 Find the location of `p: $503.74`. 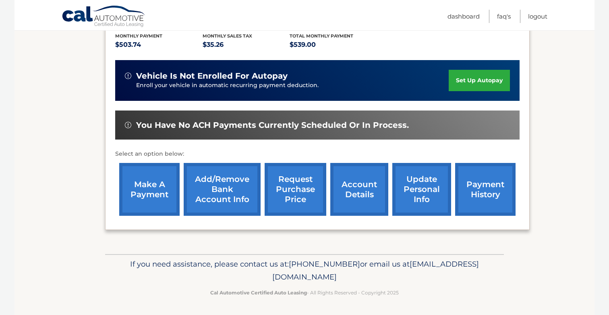

p: $503.74 is located at coordinates (159, 45).